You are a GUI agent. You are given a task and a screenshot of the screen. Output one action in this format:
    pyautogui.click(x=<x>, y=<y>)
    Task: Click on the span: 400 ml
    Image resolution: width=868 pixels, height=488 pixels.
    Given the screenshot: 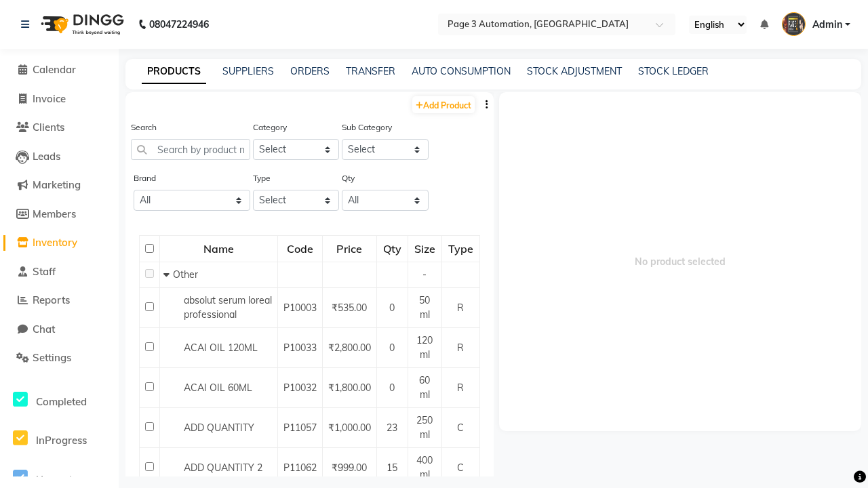 What is the action you would take?
    pyautogui.click(x=424, y=467)
    